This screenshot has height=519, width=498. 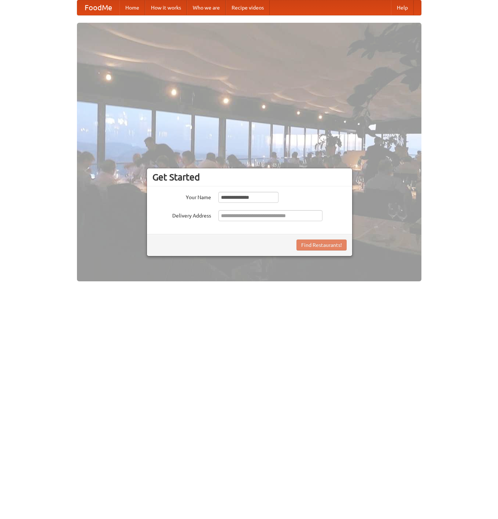 What do you see at coordinates (166, 8) in the screenshot?
I see `a: How it works` at bounding box center [166, 8].